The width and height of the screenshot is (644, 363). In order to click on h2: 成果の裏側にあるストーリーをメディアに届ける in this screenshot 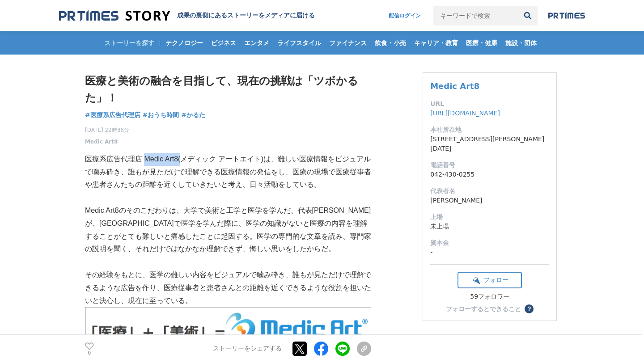, I will do `click(246, 15)`.